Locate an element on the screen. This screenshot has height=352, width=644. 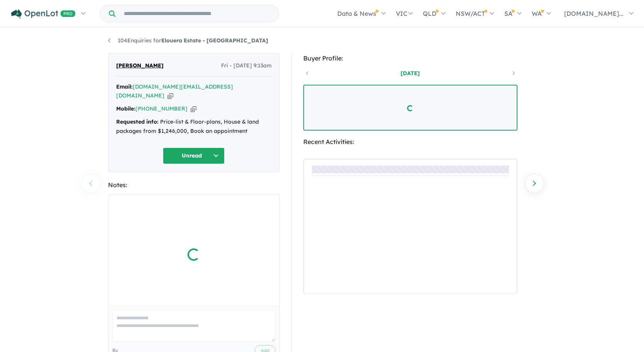
strong: Mobile: is located at coordinates (126, 108).